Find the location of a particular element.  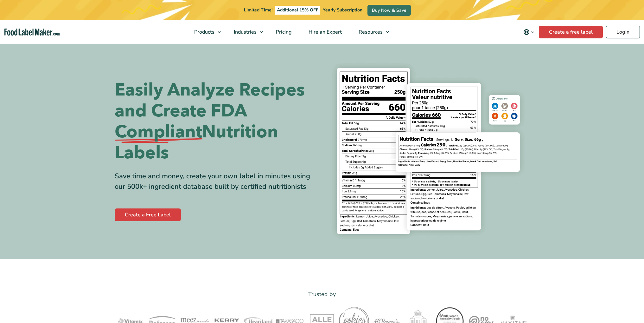

a: Resources is located at coordinates (371, 32).